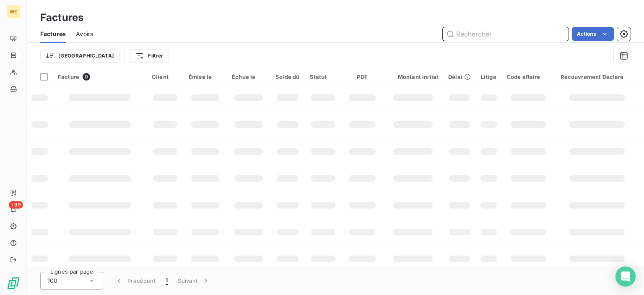 The width and height of the screenshot is (644, 295). Describe the element at coordinates (16, 205) in the screenshot. I see `span: +99` at that location.